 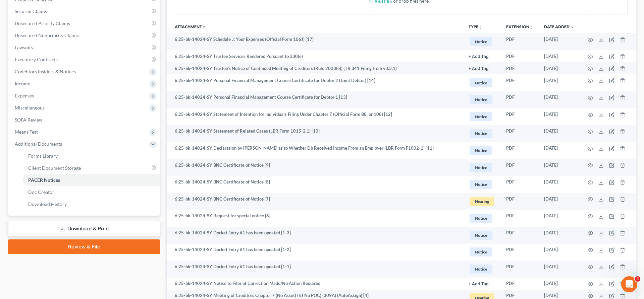 What do you see at coordinates (85, 11) in the screenshot?
I see `a: Secured Claims` at bounding box center [85, 11].